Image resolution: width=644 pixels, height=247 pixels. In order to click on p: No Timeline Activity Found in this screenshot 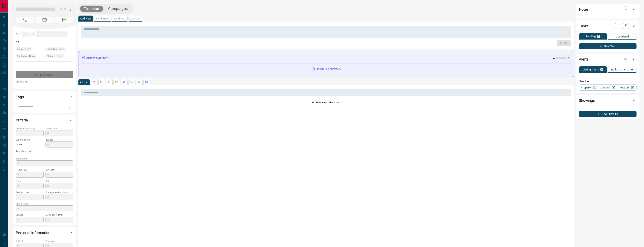, I will do `click(326, 102)`.